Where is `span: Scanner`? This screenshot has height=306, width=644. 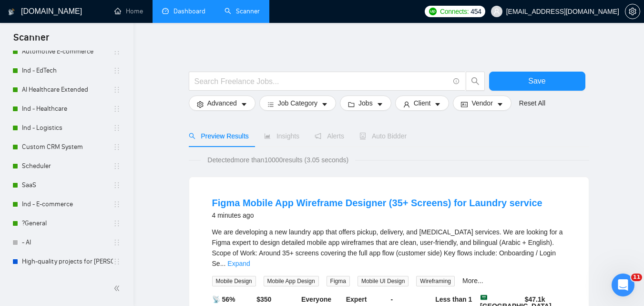 span: Scanner is located at coordinates (31, 40).